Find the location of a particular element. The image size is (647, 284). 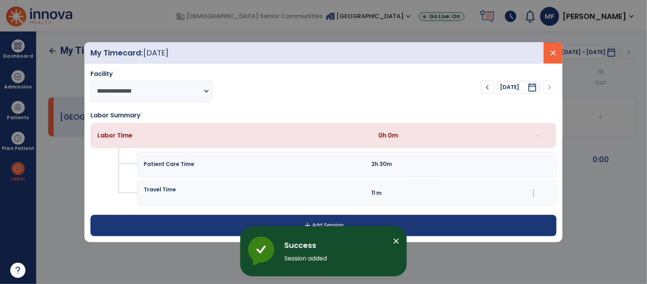

span: chevron_left is located at coordinates (487, 87).